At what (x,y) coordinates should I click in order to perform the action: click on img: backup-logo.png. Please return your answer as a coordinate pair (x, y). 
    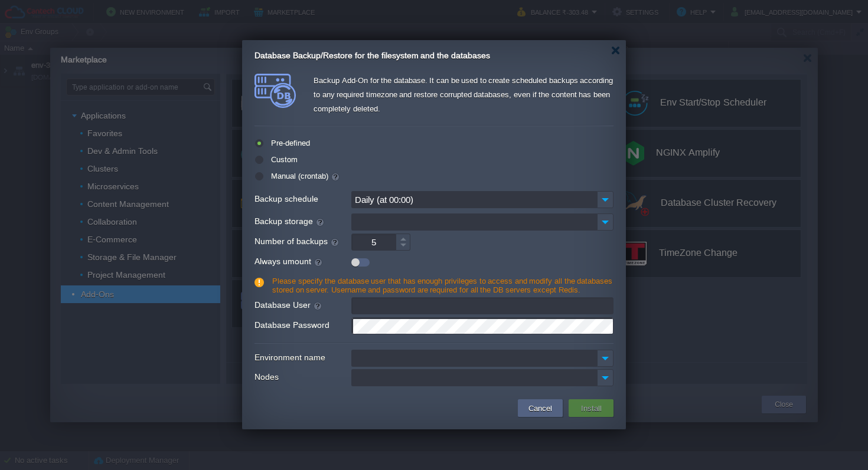
    Looking at the image, I should click on (275, 91).